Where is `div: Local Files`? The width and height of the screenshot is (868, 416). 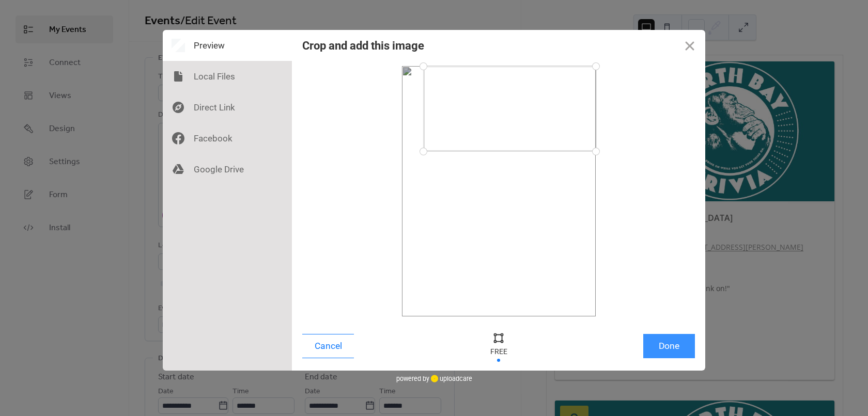 div: Local Files is located at coordinates (227, 76).